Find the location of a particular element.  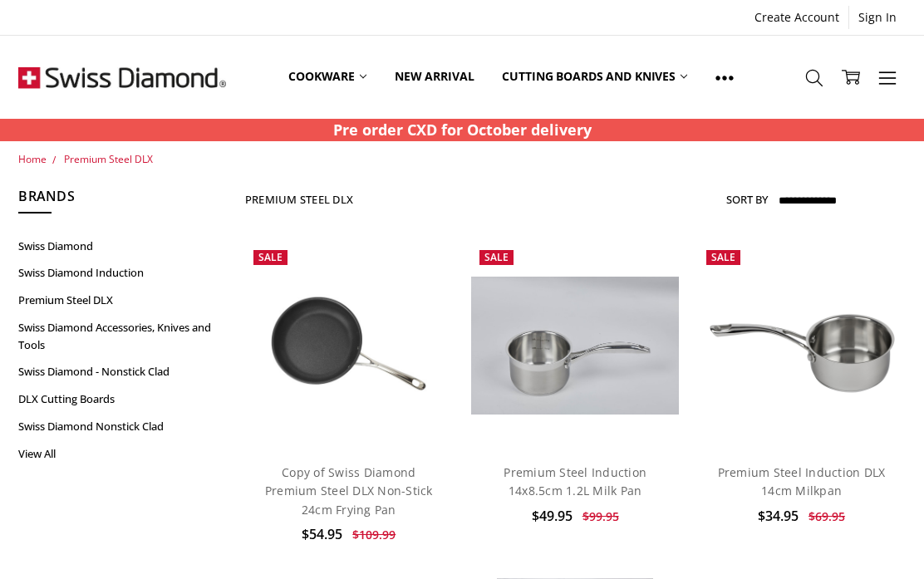

a: Swiss Diamond Nonstick Clad is located at coordinates (122, 426).